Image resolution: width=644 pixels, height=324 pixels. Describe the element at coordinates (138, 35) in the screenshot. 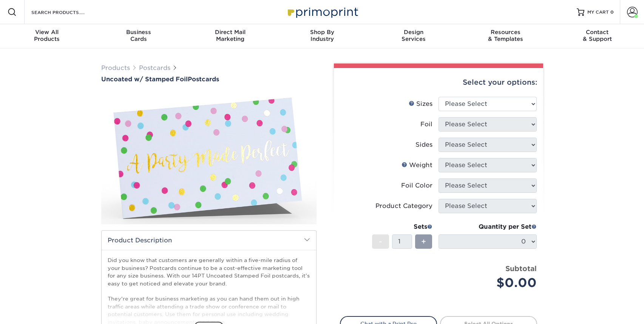

I see `div: Cards` at that location.